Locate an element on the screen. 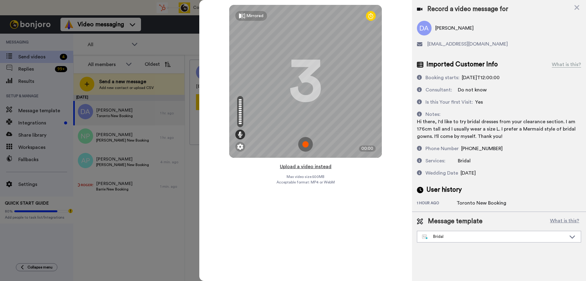 This screenshot has width=586, height=281. img: ic_gear.svg is located at coordinates (240, 147).